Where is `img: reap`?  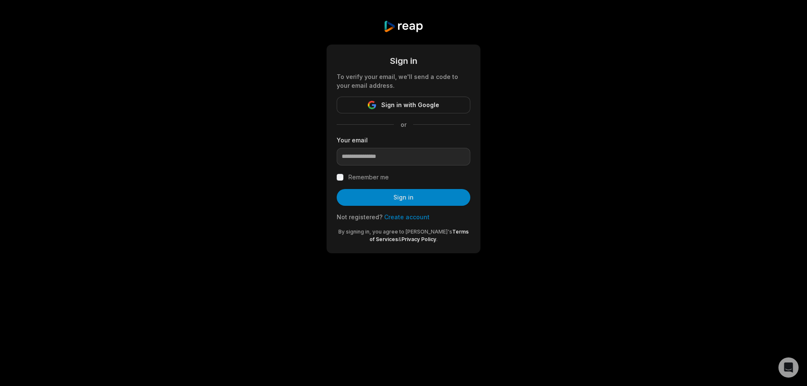 img: reap is located at coordinates (403, 26).